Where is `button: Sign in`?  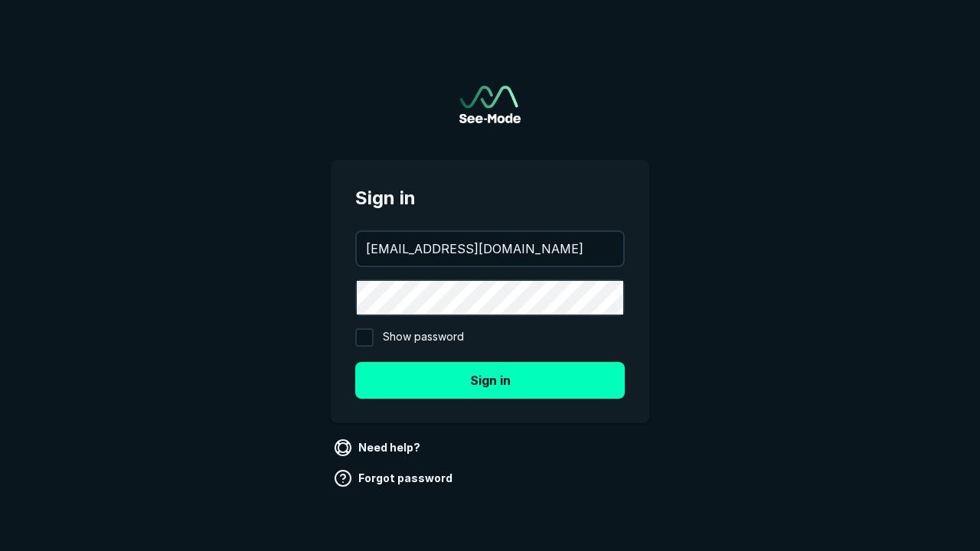 button: Sign in is located at coordinates (490, 381).